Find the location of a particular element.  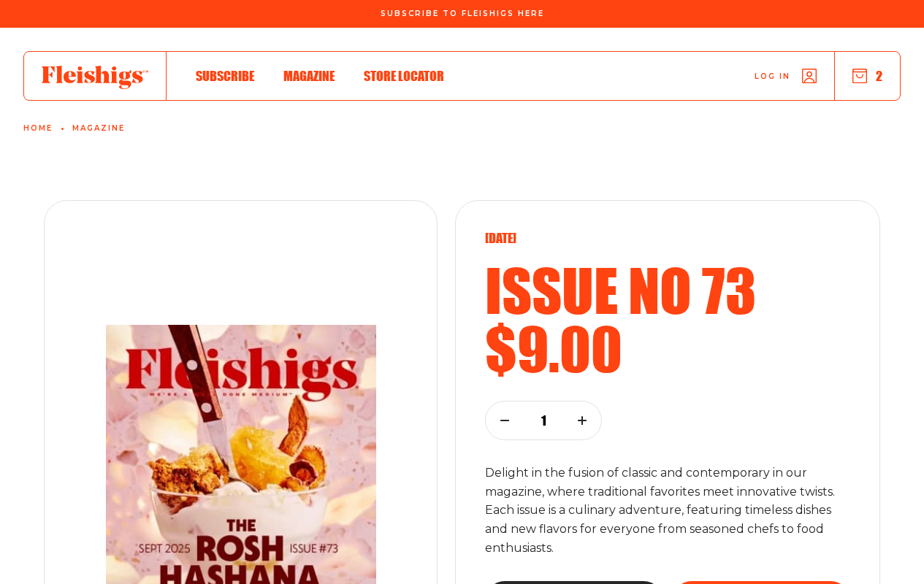

span: Subscribe is located at coordinates (225, 76).